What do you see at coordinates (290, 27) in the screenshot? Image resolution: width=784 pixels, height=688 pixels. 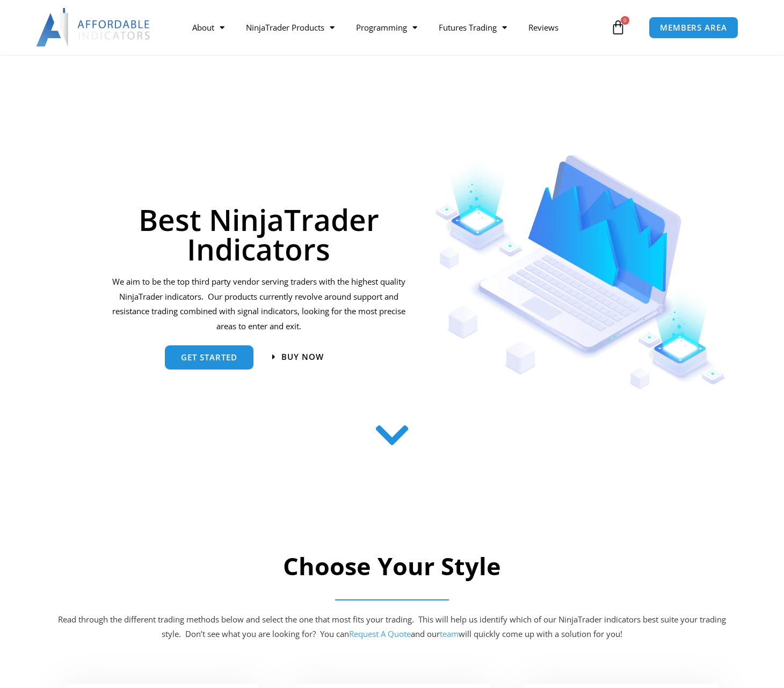 I see `a: NinjaTrader Products` at bounding box center [290, 27].